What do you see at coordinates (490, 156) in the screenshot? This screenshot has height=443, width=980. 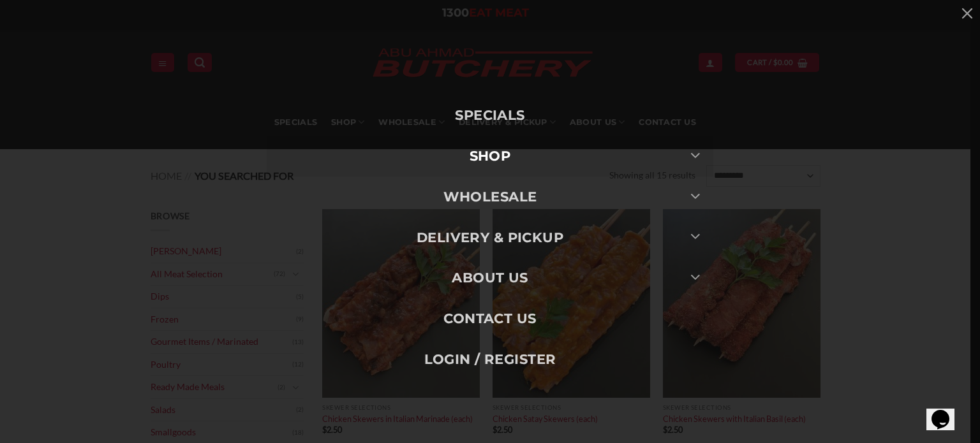 I see `a: SHOP` at bounding box center [490, 156].